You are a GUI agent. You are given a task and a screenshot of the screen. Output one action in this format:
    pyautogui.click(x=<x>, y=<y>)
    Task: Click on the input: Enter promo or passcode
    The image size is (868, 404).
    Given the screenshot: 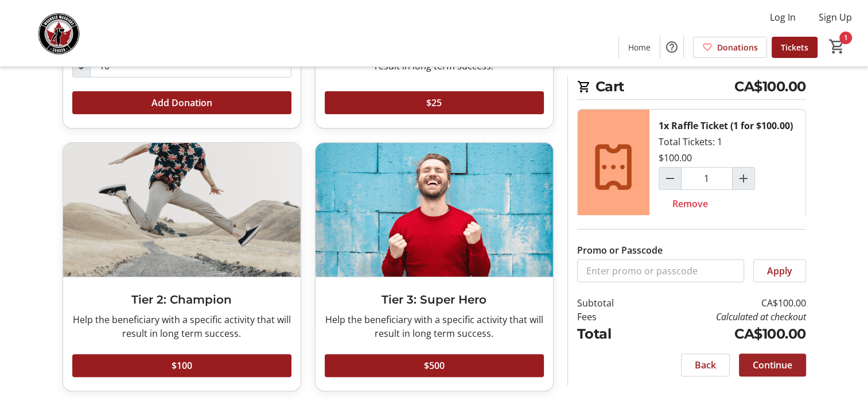 What is the action you would take?
    pyautogui.click(x=660, y=271)
    